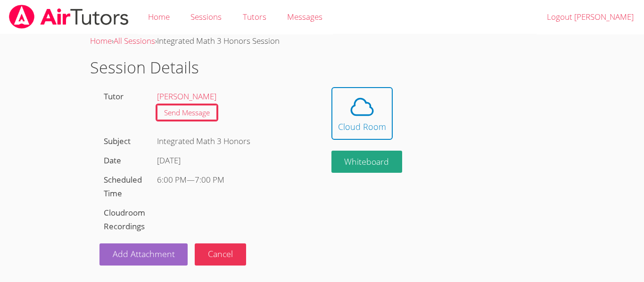 This screenshot has width=644, height=282. I want to click on div: Integrated Math 3 Honors, so click(233, 141).